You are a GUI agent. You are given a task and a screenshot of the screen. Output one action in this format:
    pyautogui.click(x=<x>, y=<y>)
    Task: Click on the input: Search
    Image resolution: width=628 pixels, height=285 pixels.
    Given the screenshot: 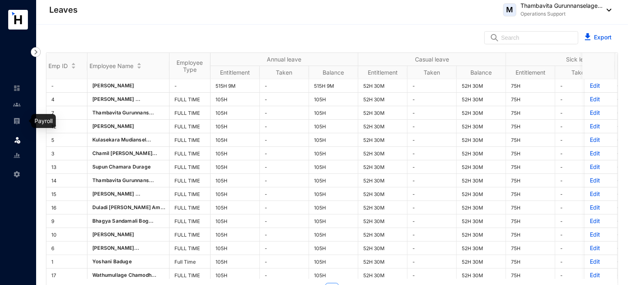 What is the action you would take?
    pyautogui.click(x=537, y=38)
    